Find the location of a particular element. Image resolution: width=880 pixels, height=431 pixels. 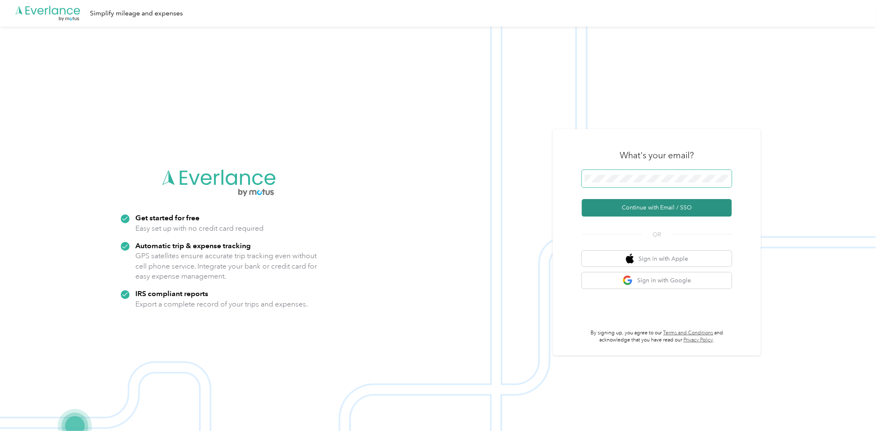

a: Privacy Policy is located at coordinates (698, 340).